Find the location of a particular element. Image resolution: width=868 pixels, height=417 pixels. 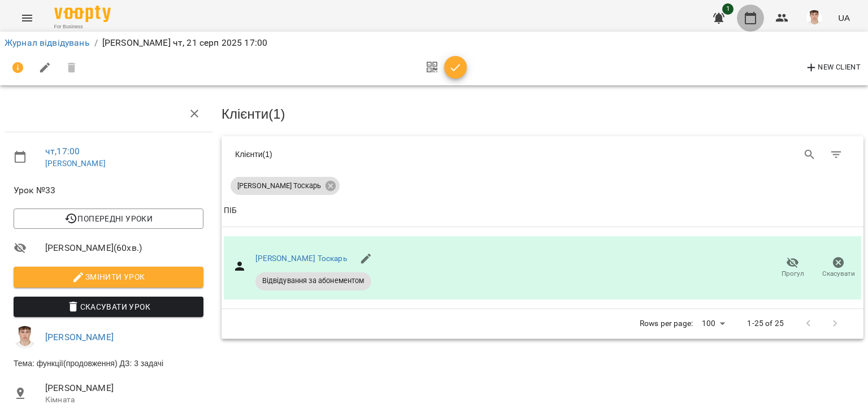

span: Прогул is located at coordinates (793, 273).